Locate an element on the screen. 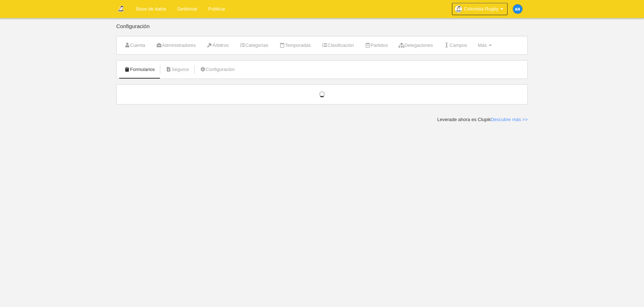 The image size is (644, 307). a: Administradores is located at coordinates (176, 45).